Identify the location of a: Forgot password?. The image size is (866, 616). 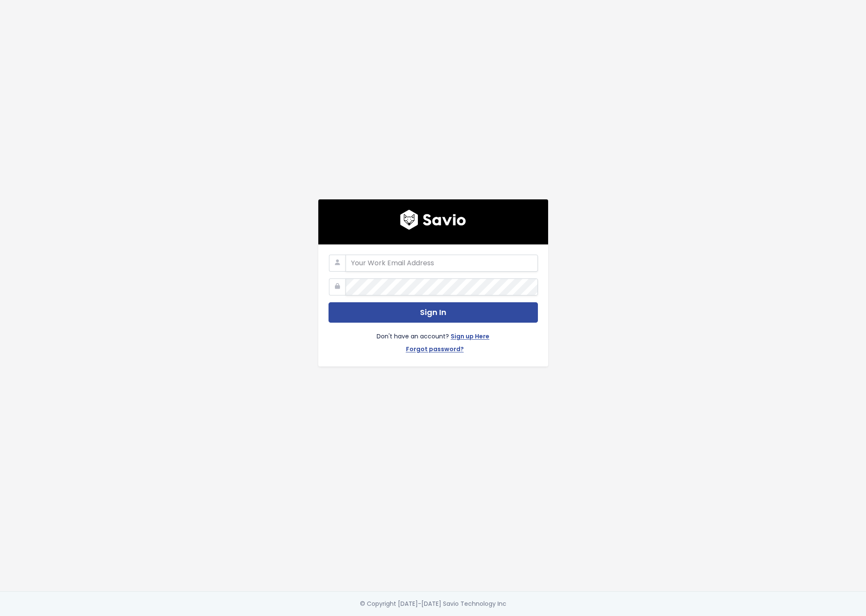
(435, 350).